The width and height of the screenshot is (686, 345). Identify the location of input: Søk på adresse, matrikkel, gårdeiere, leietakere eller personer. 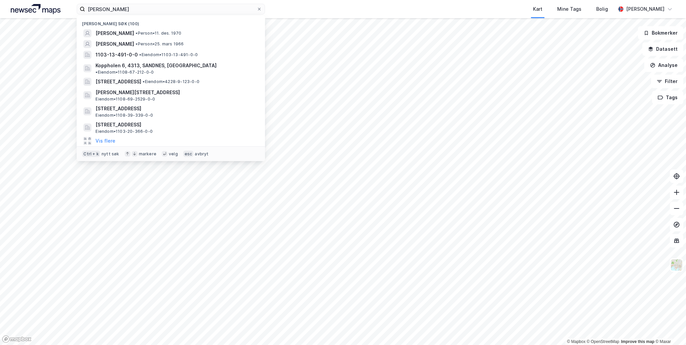
(171, 9).